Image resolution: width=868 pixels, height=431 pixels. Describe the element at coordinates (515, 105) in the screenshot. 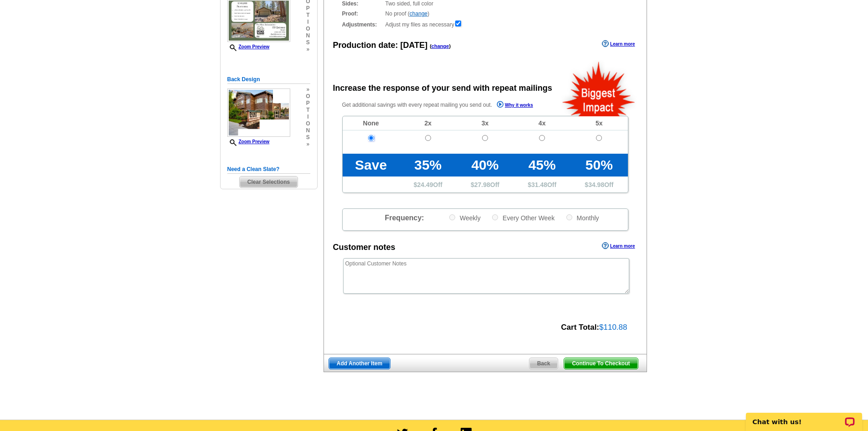

I see `a: Why it works` at that location.